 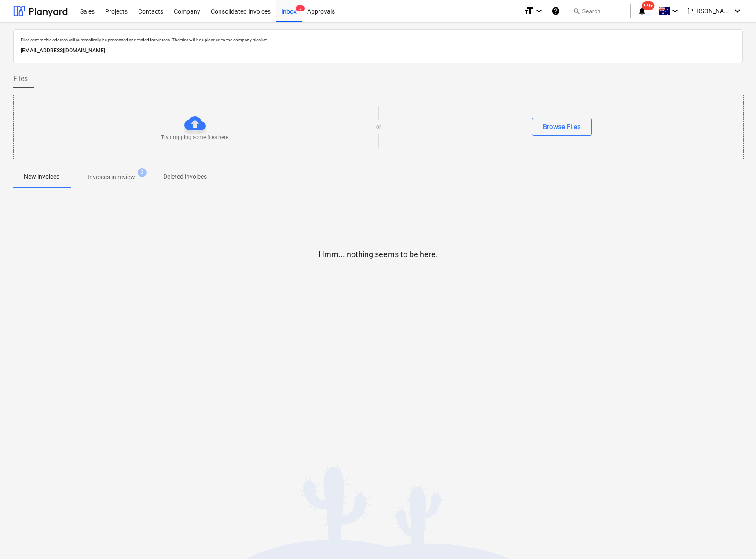 I want to click on i: notifications, so click(x=642, y=11).